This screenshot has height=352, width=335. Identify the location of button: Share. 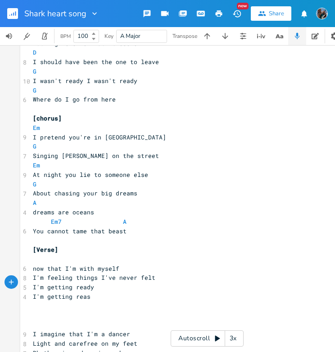
(271, 14).